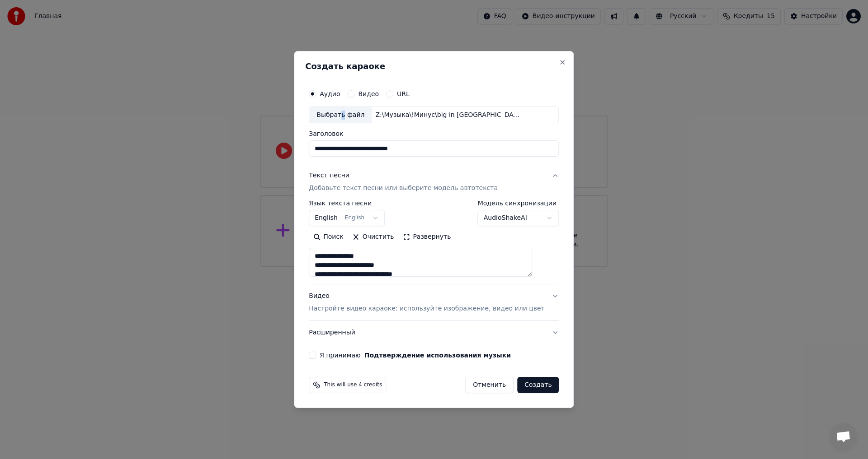 The width and height of the screenshot is (868, 459). I want to click on p: Настройте видео караоке: используйте изображение, видео или цвет, so click(426, 309).